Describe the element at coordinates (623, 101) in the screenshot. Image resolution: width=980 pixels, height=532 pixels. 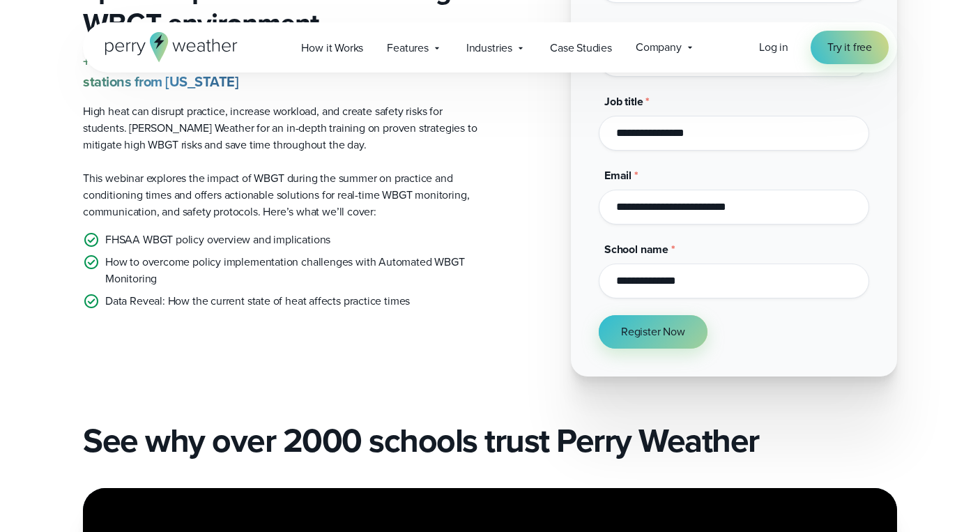
I see `span: Job title` at that location.